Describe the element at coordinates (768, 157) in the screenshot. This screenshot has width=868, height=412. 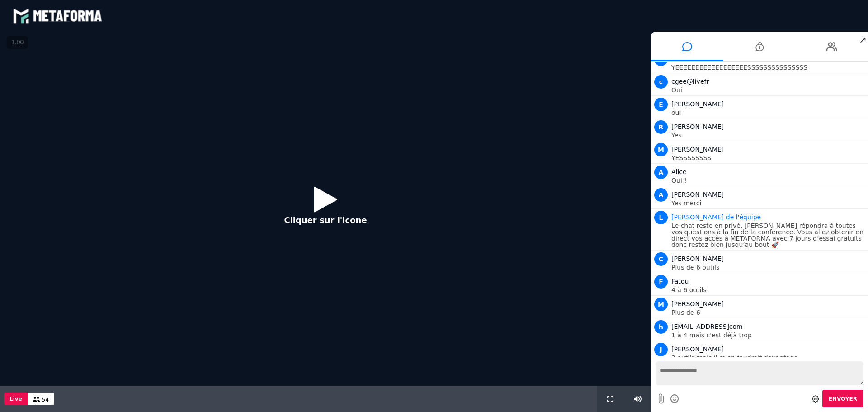
I see `p: YESSSSSSSS` at that location.